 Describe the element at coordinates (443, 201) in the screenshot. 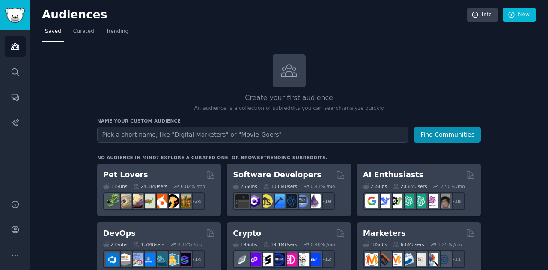

I see `img: ArtificalIntelligence` at that location.